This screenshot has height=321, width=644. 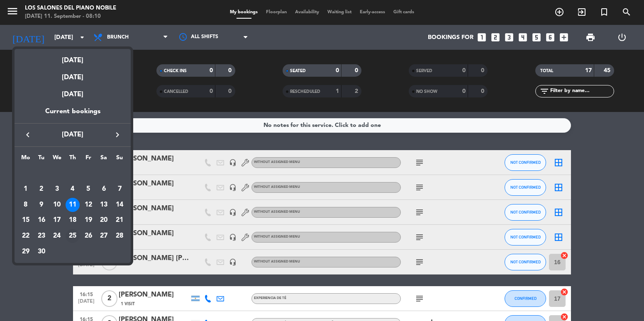 What do you see at coordinates (42, 205) in the screenshot?
I see `div: 9` at bounding box center [42, 205].